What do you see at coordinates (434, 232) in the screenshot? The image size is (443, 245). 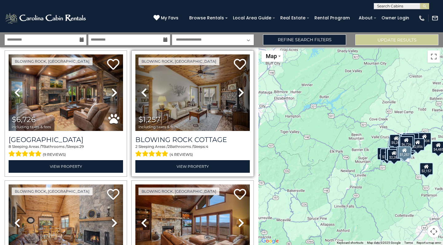 I see `button: Map camera controls` at bounding box center [434, 232].